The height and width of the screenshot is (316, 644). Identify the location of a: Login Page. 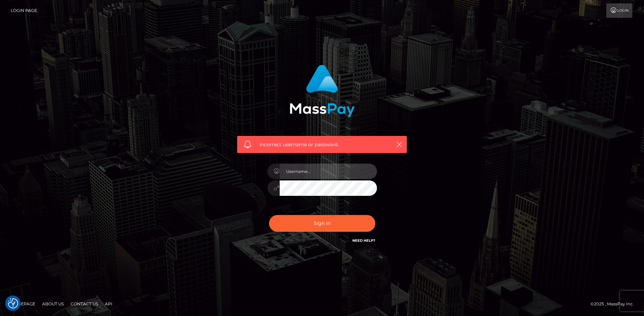
(23, 11).